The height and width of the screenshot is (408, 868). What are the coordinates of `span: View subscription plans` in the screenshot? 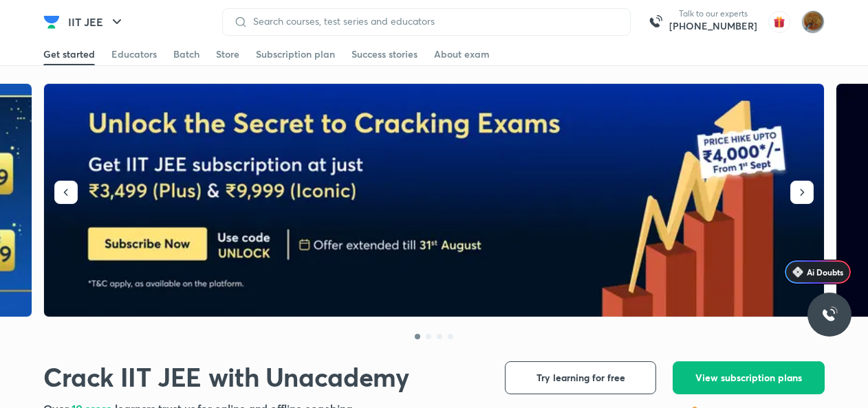 It's located at (748, 378).